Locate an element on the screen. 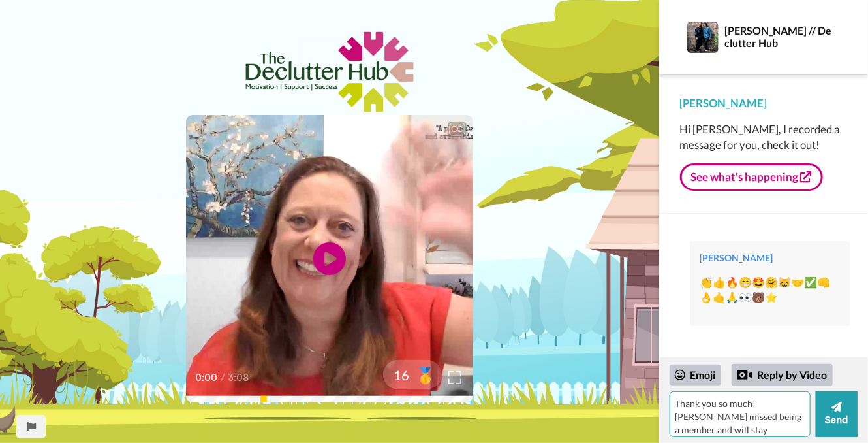  button: Send is located at coordinates (837, 414).